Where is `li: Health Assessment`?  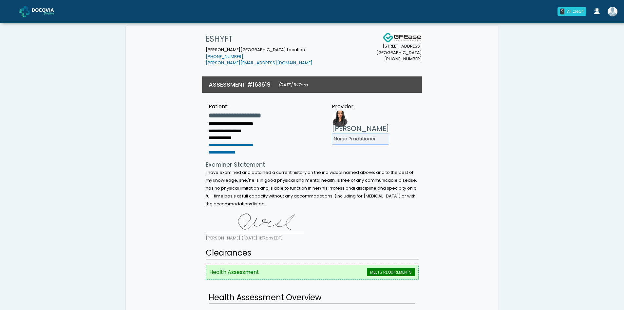
li: Health Assessment is located at coordinates (312, 272).